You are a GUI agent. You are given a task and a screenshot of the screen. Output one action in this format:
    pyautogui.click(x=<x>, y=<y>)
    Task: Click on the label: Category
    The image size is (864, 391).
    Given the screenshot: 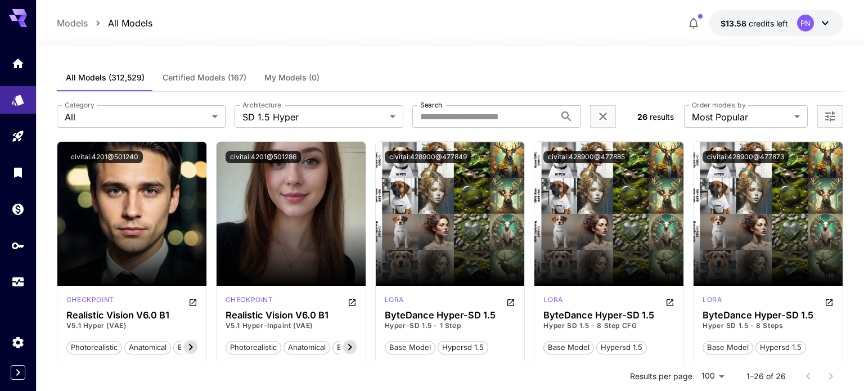 What is the action you would take?
    pyautogui.click(x=79, y=105)
    